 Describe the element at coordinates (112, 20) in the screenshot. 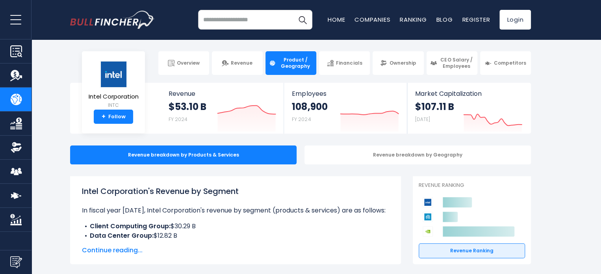

I see `a: Go to homepage` at that location.